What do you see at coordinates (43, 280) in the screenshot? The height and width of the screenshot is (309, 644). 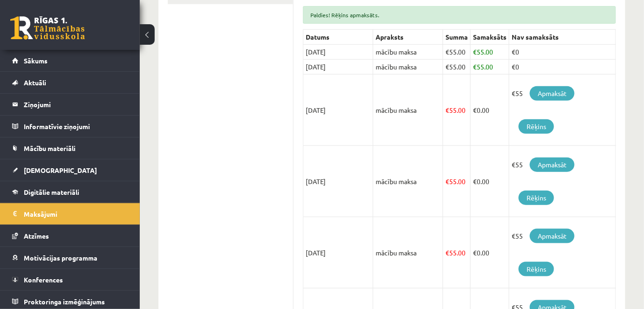 I see `span: Konferences` at bounding box center [43, 280].